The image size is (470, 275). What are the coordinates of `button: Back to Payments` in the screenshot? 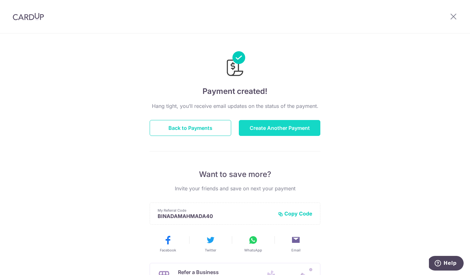 It's located at (190, 128).